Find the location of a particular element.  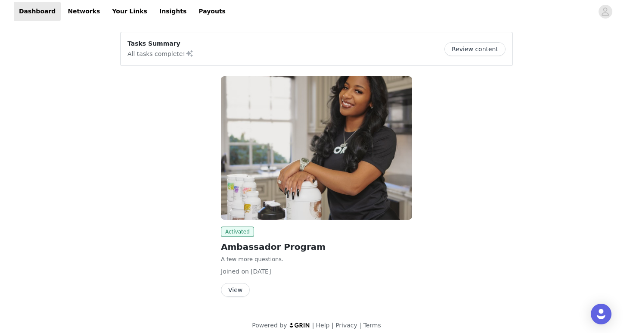

a: Payouts is located at coordinates (212, 11).